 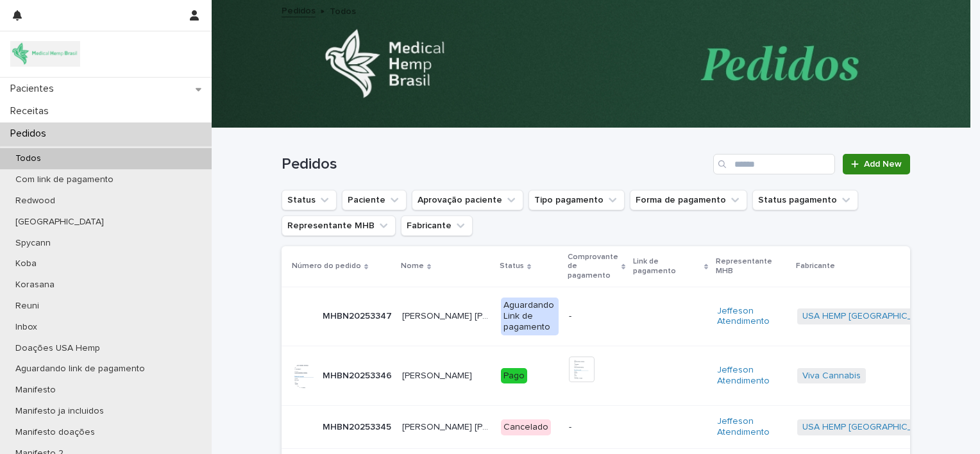 What do you see at coordinates (448, 426) in the screenshot?
I see `p: Victor Marques Santos` at bounding box center [448, 426].